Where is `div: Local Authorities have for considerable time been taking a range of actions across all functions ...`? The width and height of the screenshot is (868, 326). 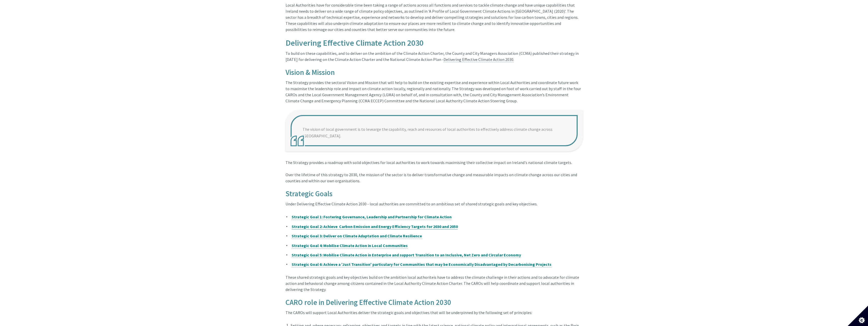
div: Local Authorities have for considerable time been taking a range of actions across all functions ... is located at coordinates (434, 21).